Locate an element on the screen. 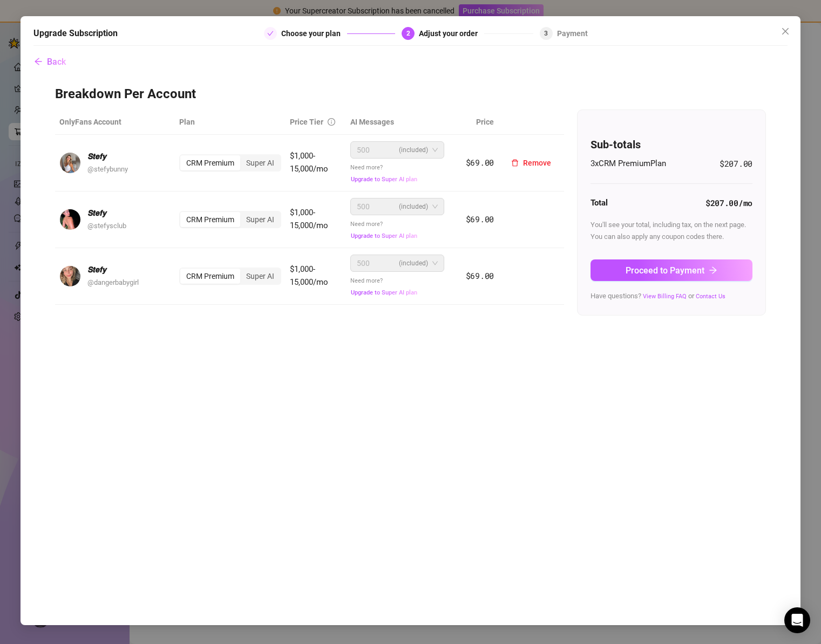  strong: $207.00 /mo is located at coordinates (728, 202).